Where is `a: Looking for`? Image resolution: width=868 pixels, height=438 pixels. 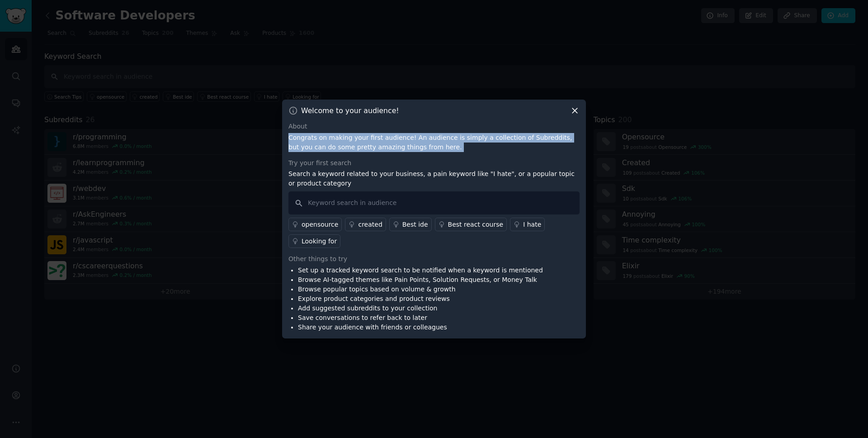 a: Looking for is located at coordinates (314, 241).